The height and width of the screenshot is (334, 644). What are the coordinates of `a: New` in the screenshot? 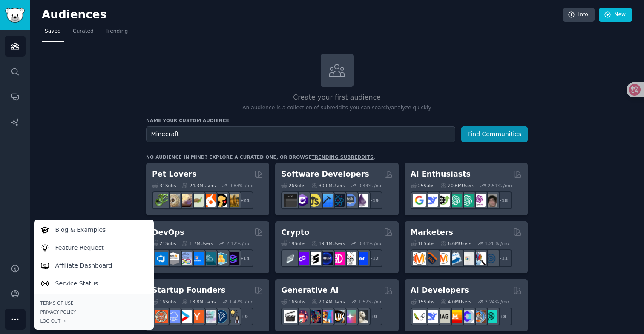 It's located at (615, 15).